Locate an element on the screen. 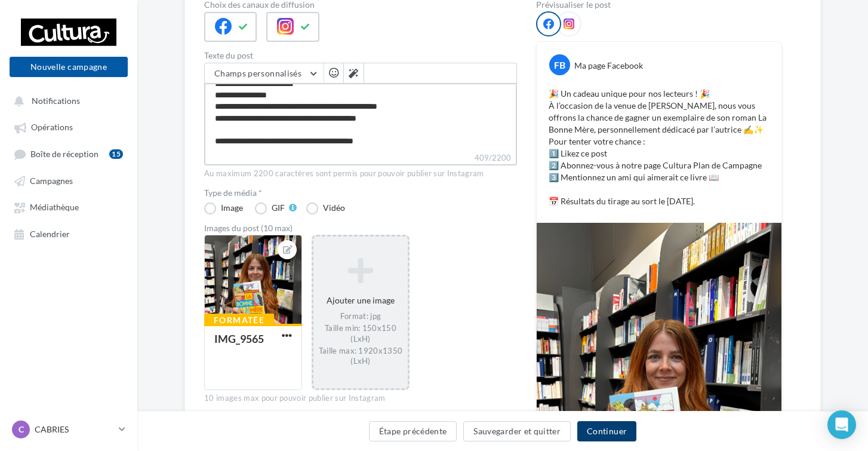 The image size is (868, 451). div: Prévisualiser le post is located at coordinates (659, 5).